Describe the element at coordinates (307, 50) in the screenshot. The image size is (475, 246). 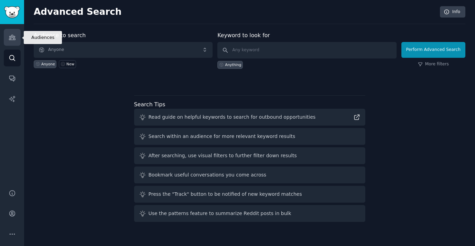
I see `input: Any keyword` at that location.